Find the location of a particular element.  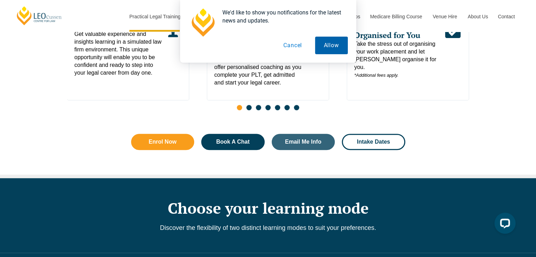

span: Email Me Info is located at coordinates (303, 142).